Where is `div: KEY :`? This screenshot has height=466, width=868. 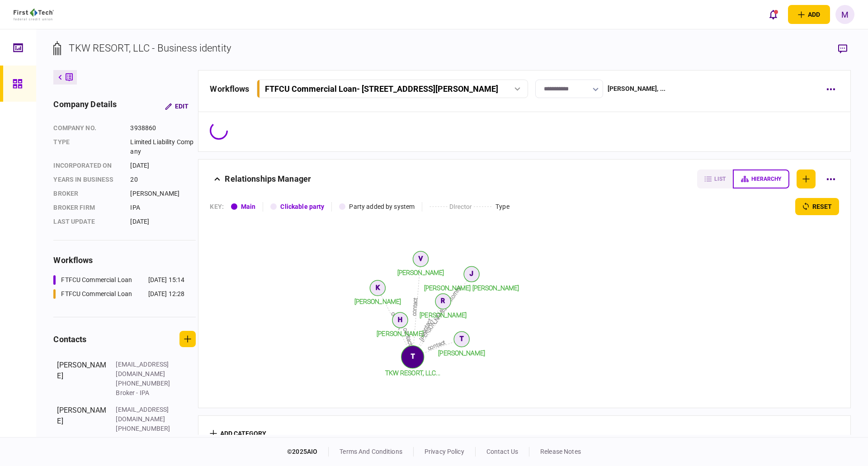
div: KEY : is located at coordinates (216, 206).